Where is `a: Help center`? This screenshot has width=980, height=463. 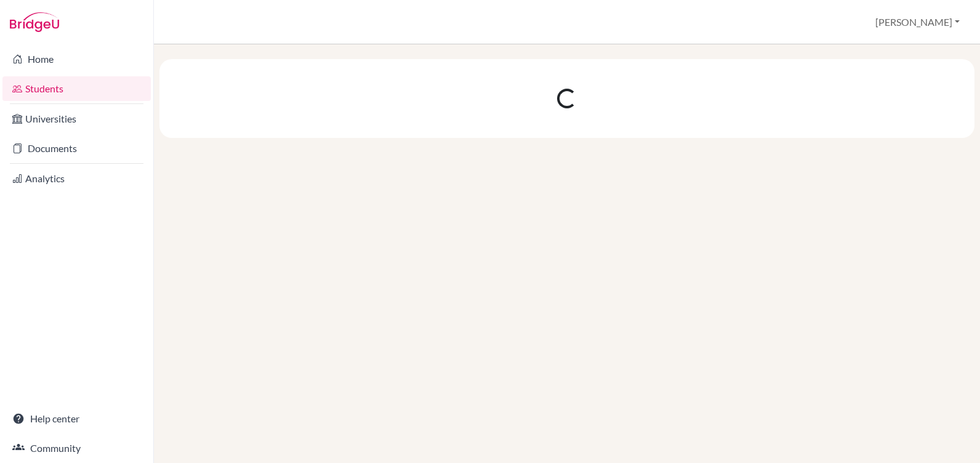
a: Help center is located at coordinates (76, 418).